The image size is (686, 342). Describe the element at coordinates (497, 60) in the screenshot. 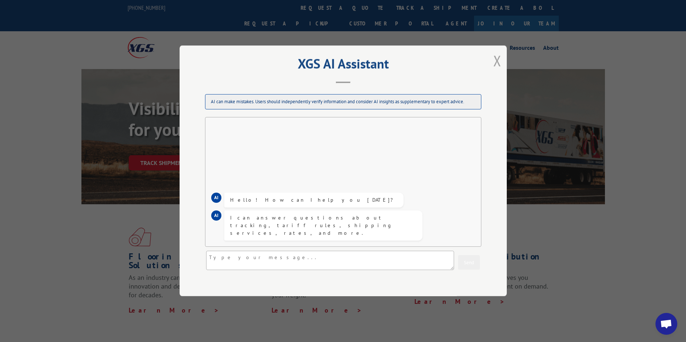

I see `button: Close modal` at that location.